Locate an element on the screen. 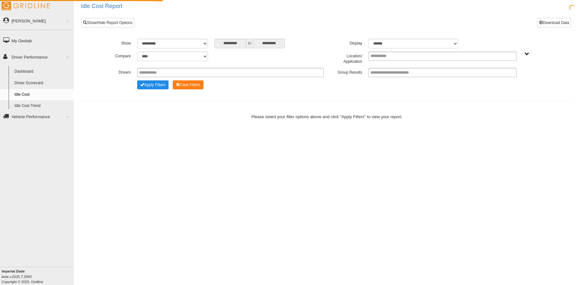 This screenshot has width=580, height=285. label: Show is located at coordinates (115, 43).